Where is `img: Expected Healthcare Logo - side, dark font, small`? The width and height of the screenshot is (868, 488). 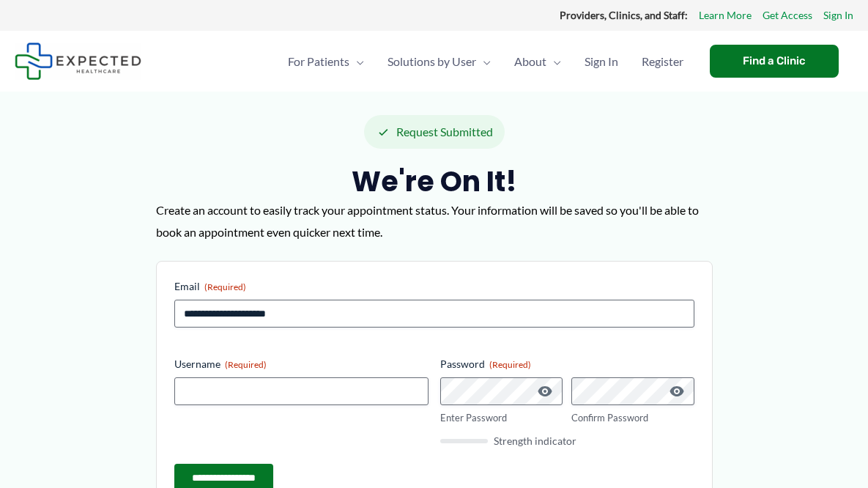 img: Expected Healthcare Logo - side, dark font, small is located at coordinates (77, 61).